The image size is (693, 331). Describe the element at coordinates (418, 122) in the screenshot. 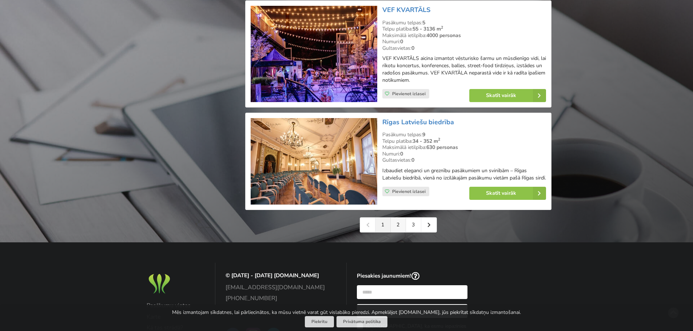

I see `a: Rīgas Latviešu biedrība` at that location.